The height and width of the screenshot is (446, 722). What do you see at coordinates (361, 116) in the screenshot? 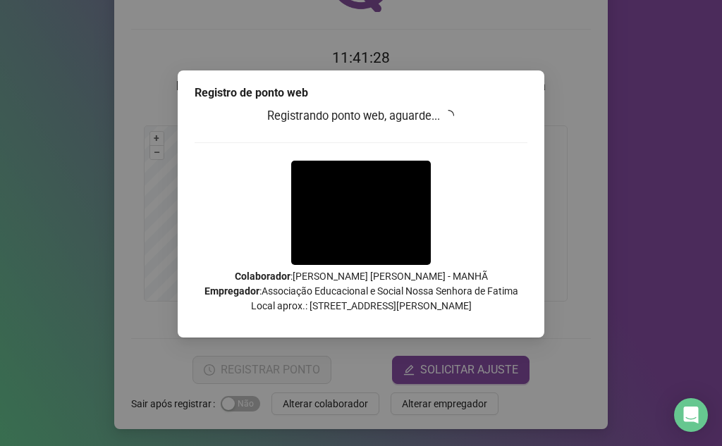
I see `h3: Registrando ponto web, aguarde...` at bounding box center [361, 116].